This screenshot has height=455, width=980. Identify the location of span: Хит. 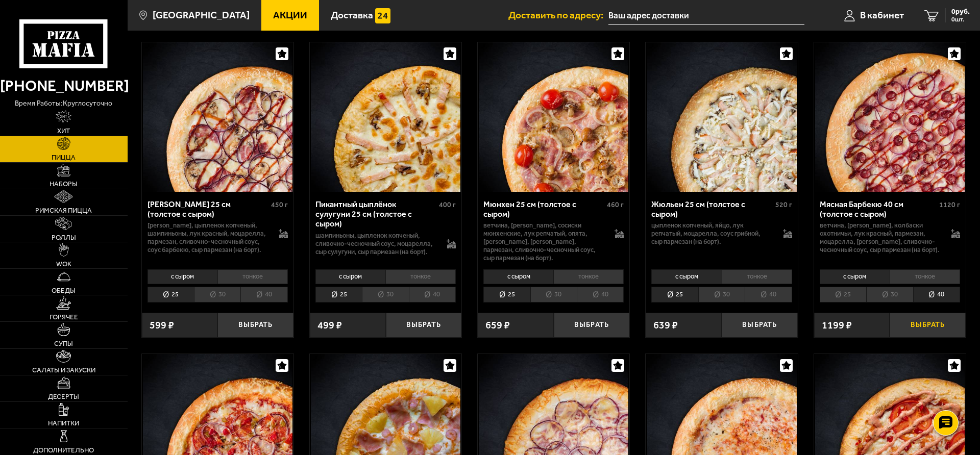
(63, 131).